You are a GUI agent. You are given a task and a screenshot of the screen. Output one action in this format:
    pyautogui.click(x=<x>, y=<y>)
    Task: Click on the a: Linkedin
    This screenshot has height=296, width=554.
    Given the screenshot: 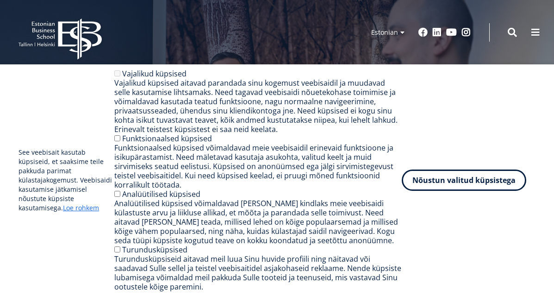 What is the action you would take?
    pyautogui.click(x=437, y=32)
    